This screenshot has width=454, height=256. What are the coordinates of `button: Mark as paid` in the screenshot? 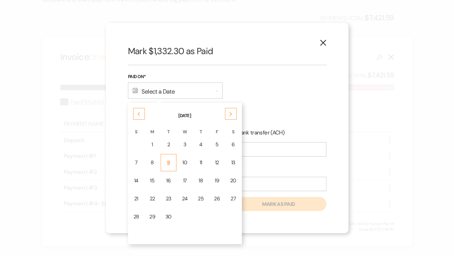 It's located at (279, 204).